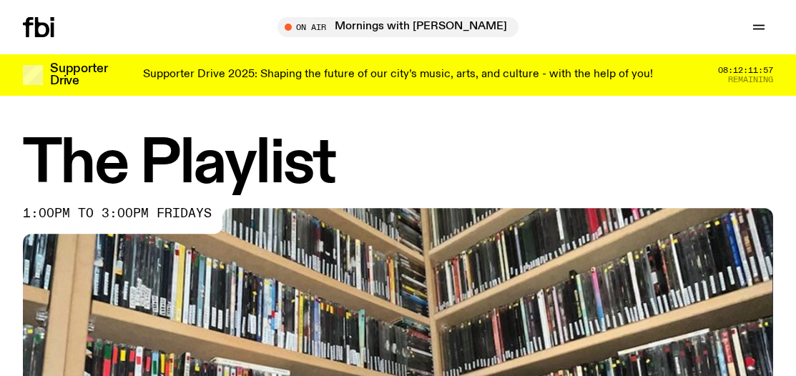  I want to click on span: Remaining, so click(751, 79).